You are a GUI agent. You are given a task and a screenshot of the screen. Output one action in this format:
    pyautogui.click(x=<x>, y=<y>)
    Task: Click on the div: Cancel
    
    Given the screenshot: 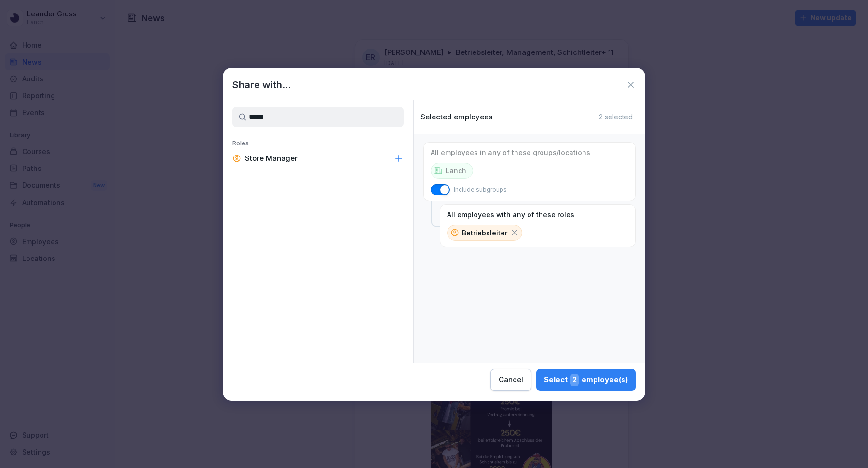 What is the action you would take?
    pyautogui.click(x=510, y=380)
    